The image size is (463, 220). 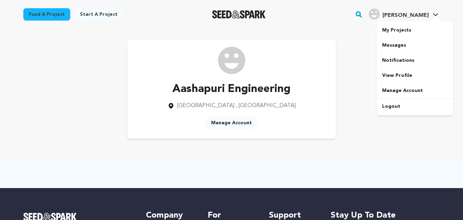 I want to click on a: Seed&Spark Homepage, so click(x=239, y=14).